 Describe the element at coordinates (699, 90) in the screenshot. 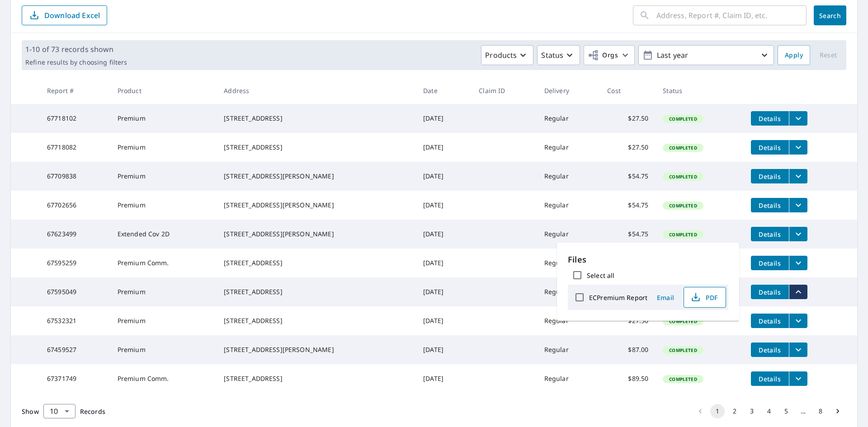

I see `th: Status` at that location.